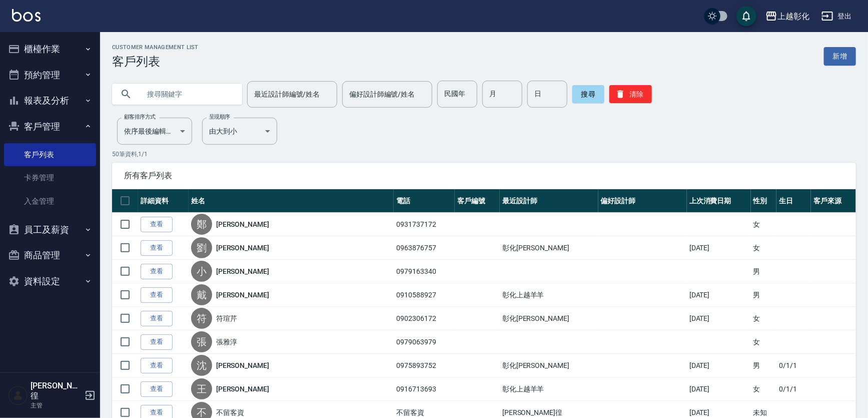  Describe the element at coordinates (155, 47) in the screenshot. I see `h2: Customer Management List` at that location.